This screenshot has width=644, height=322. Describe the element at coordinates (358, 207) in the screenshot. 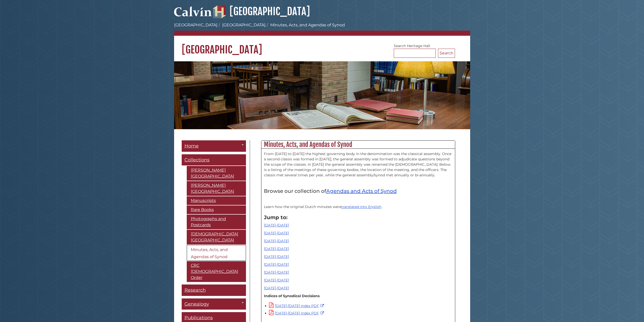

I see `p: Learn how the original Dutch minutes were .` at that location.